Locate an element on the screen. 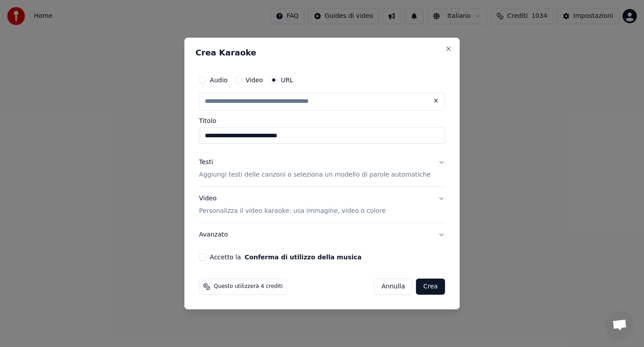 The height and width of the screenshot is (347, 644). button: TestiAggiungi testi delle canzoni o seleziona un modello di parole automatiche is located at coordinates (322, 169).